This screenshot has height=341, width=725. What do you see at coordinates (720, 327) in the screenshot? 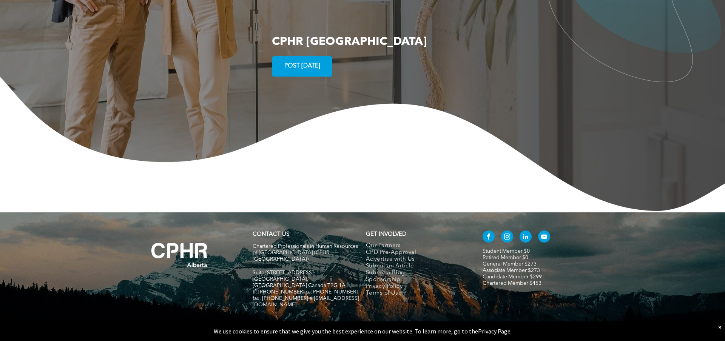
I see `div: Dismiss notification` at bounding box center [720, 327].